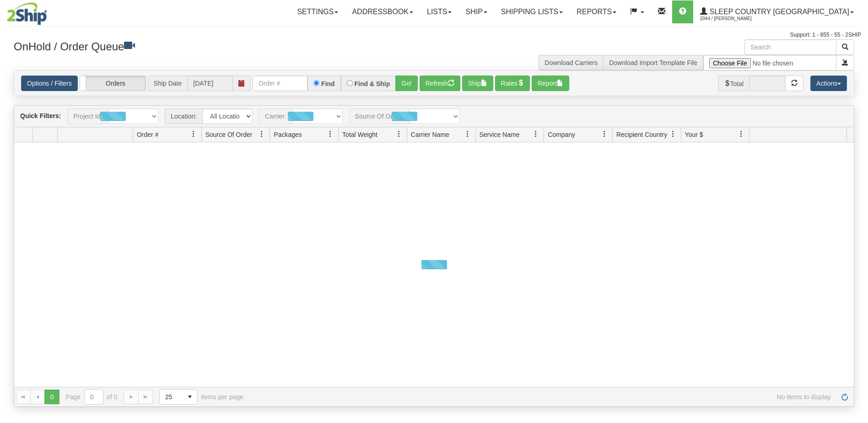 The width and height of the screenshot is (868, 423). Describe the element at coordinates (673, 134) in the screenshot. I see `a: Recipient Country filter column settings` at that location.